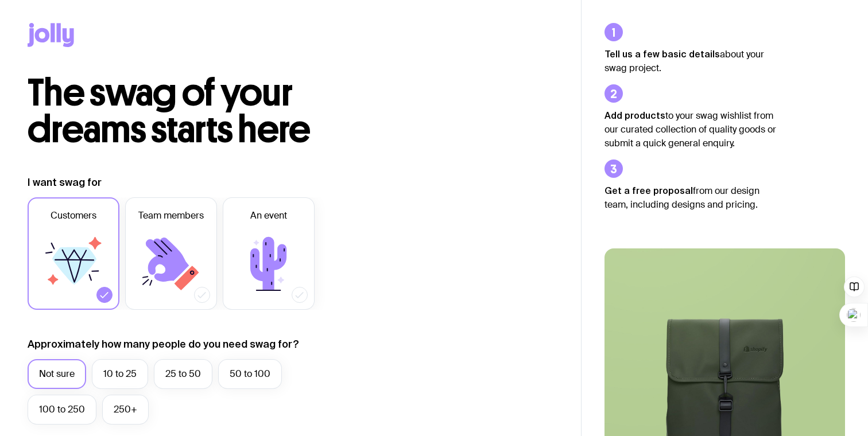 The height and width of the screenshot is (436, 868). What do you see at coordinates (183, 374) in the screenshot?
I see `label: 25 to 50` at bounding box center [183, 374].